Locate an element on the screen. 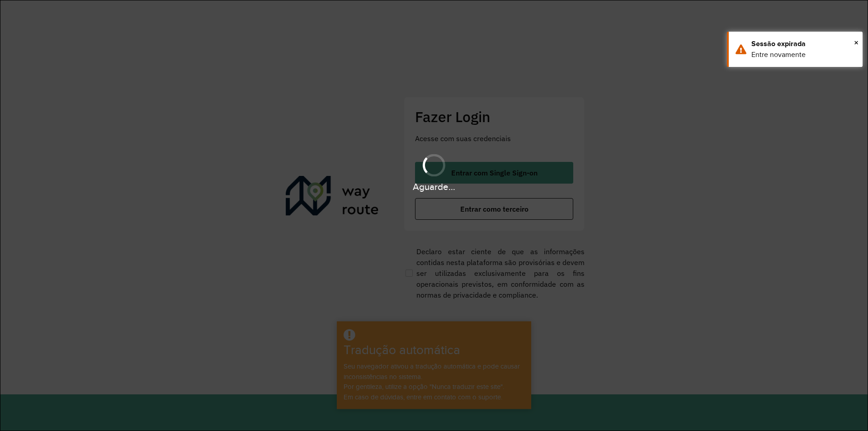 The image size is (868, 431). button: Fechar is located at coordinates (856, 43).